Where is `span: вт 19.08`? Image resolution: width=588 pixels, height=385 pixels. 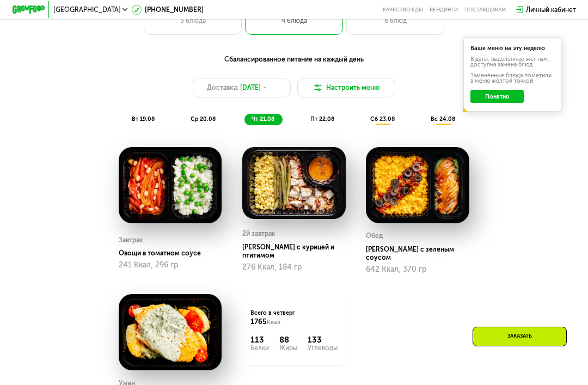 span: вт 19.08 is located at coordinates (143, 119).